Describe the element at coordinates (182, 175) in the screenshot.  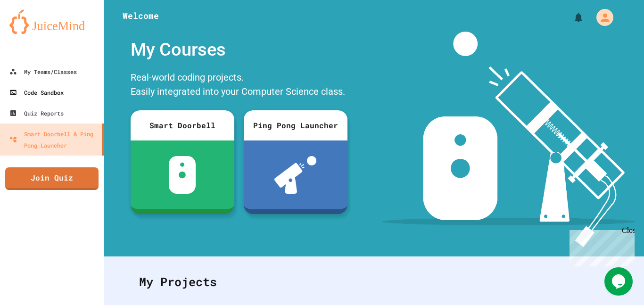
I see `img: sdb-white.svg` at that location.